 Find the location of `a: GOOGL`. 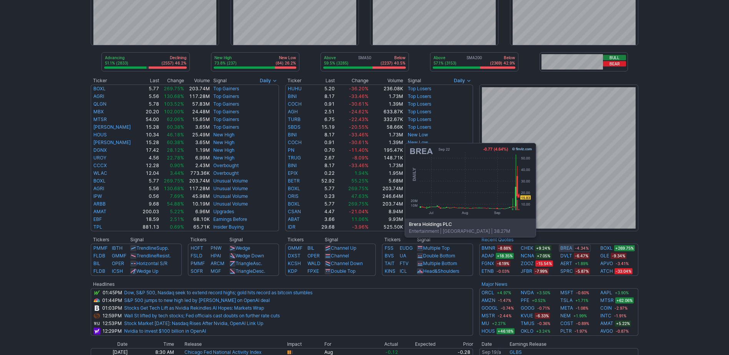

a: GOOGL is located at coordinates (490, 308).